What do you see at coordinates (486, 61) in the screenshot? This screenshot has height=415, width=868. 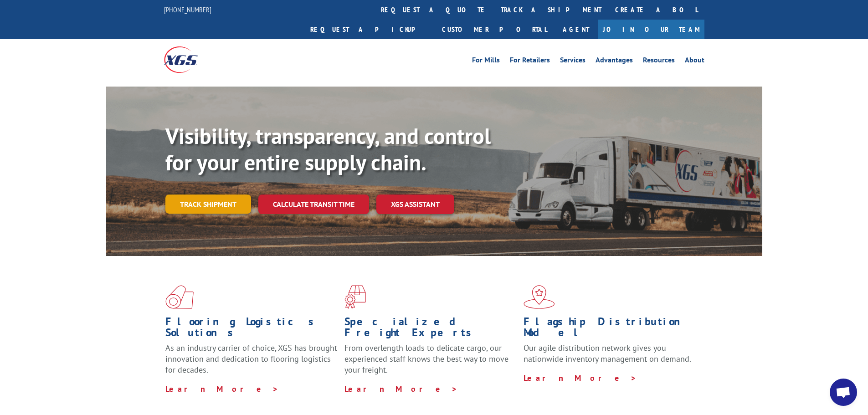 I see `a: For Mills` at bounding box center [486, 61].